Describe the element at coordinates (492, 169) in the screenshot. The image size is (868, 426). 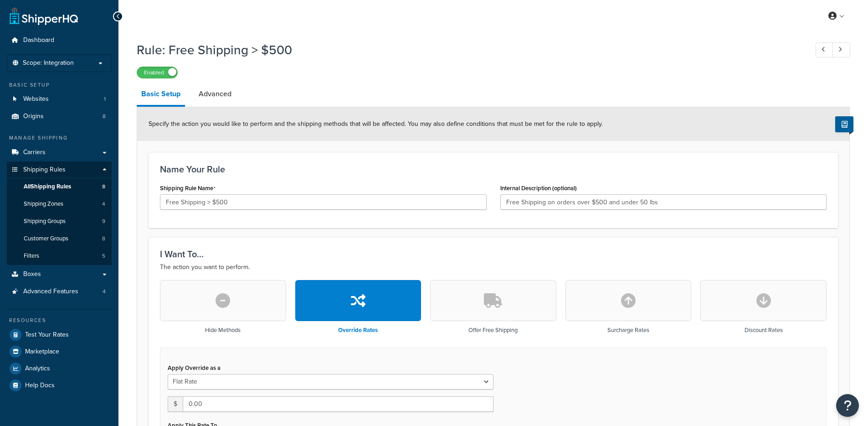
I see `h3: Name Your Rule` at that location.